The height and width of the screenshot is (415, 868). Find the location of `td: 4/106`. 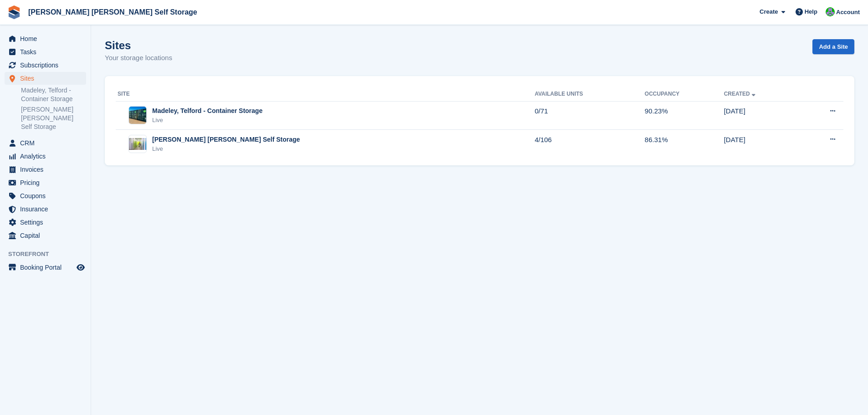

td: 4/106 is located at coordinates (589, 144).